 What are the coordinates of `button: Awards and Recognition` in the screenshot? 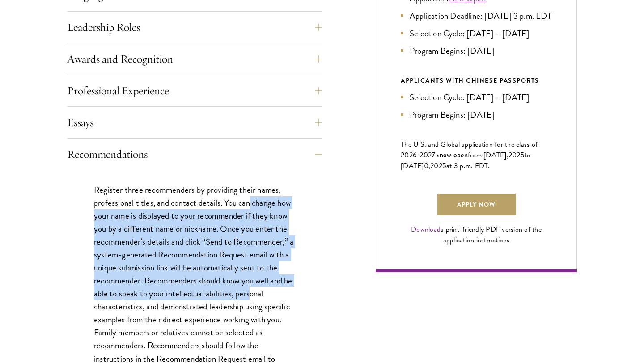 It's located at (194, 59).